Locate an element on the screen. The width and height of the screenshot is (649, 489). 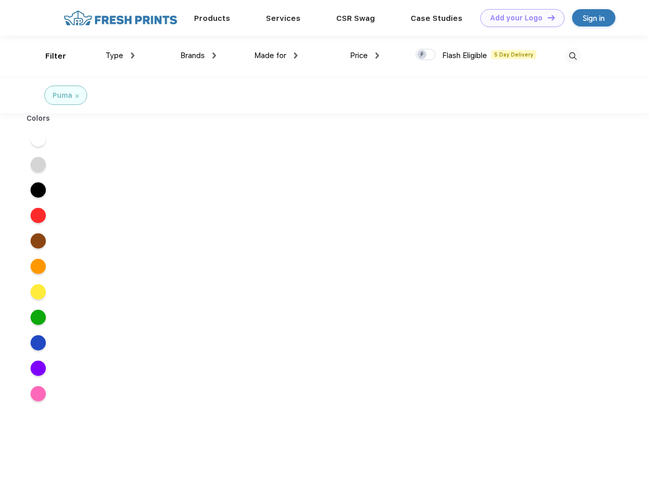
div: Colors is located at coordinates (38, 118).